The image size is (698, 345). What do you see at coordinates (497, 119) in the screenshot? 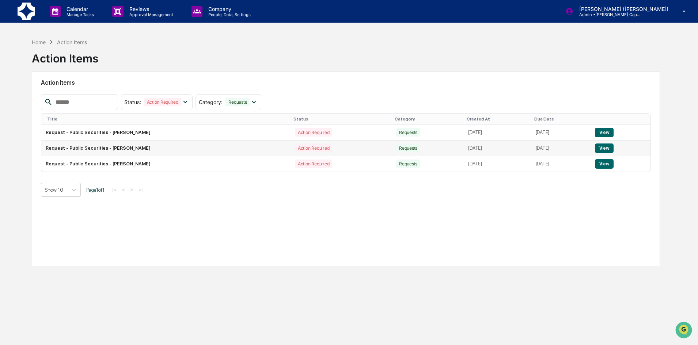
I see `div: Created At` at bounding box center [497, 119].